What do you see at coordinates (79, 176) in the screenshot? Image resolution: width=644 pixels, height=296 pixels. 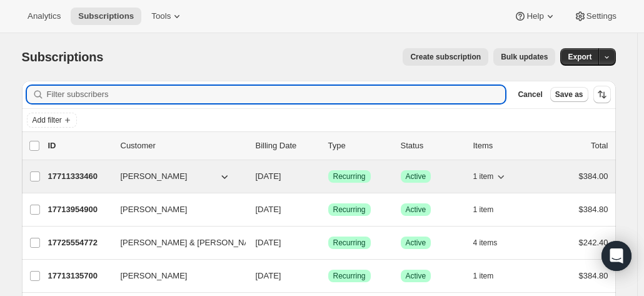 I see `p: 17711333460` at bounding box center [79, 176].